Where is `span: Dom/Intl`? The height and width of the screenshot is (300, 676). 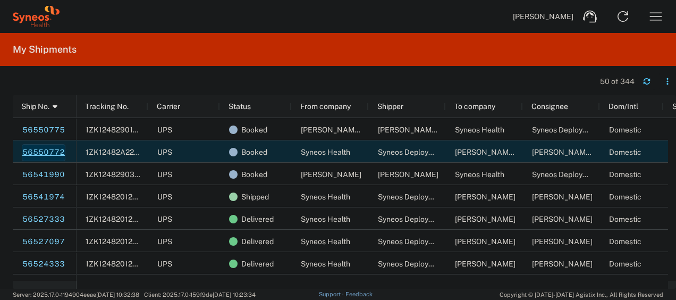
span: Dom/Intl is located at coordinates (623, 106).